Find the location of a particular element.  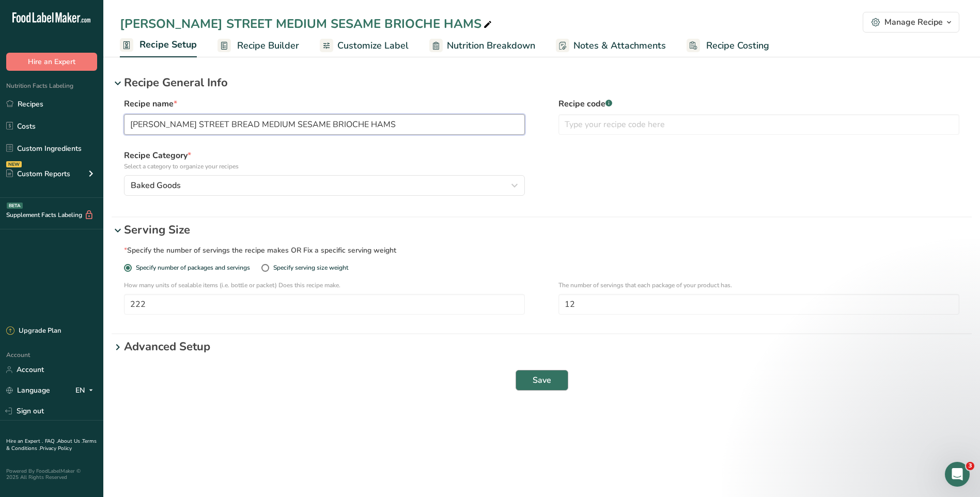

a: About Us . is located at coordinates (69, 441).